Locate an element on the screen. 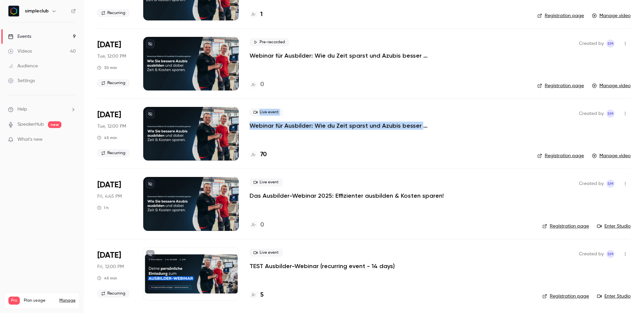 This screenshot has width=644, height=313. li: help-dropdown-opener is located at coordinates (42, 109).